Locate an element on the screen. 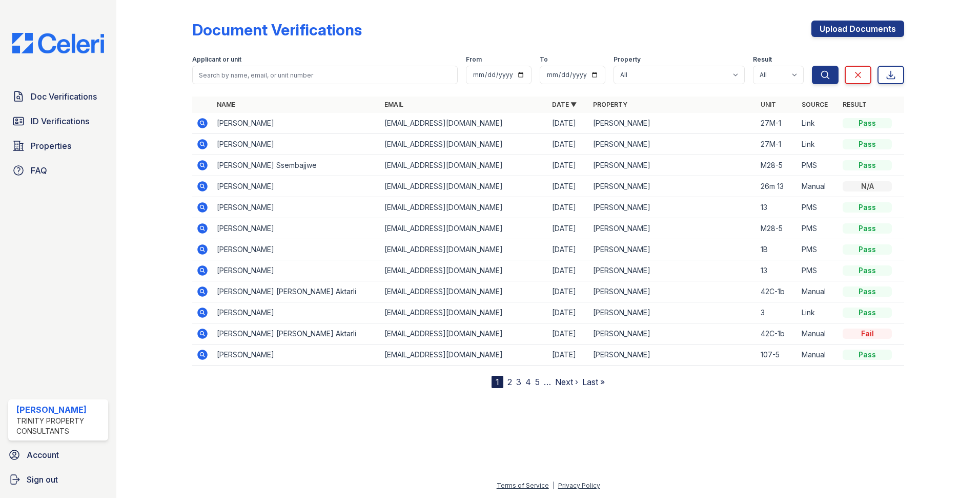  a: Unit is located at coordinates (768, 104).